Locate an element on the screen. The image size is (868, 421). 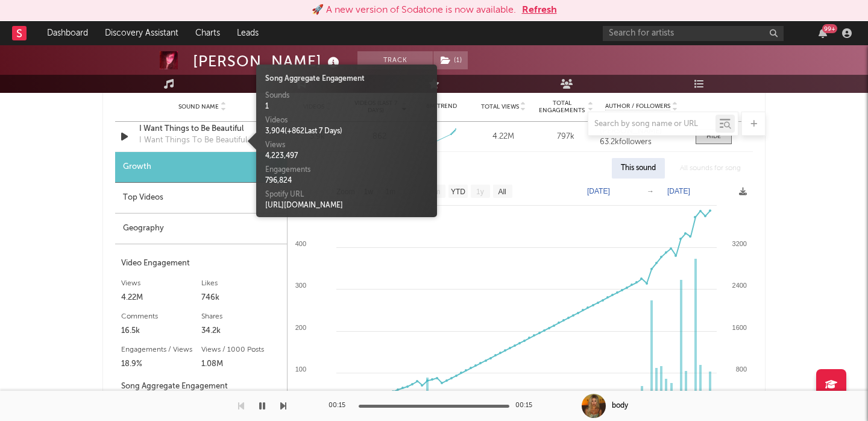
a: Dashboard is located at coordinates (68, 33).